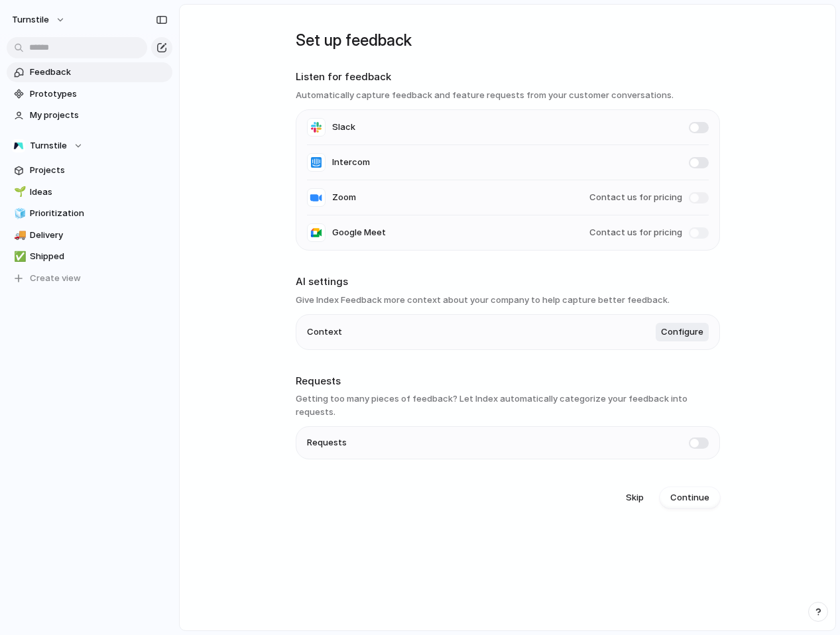 The height and width of the screenshot is (635, 840). Describe the element at coordinates (90, 94) in the screenshot. I see `a: Prototypes` at that location.